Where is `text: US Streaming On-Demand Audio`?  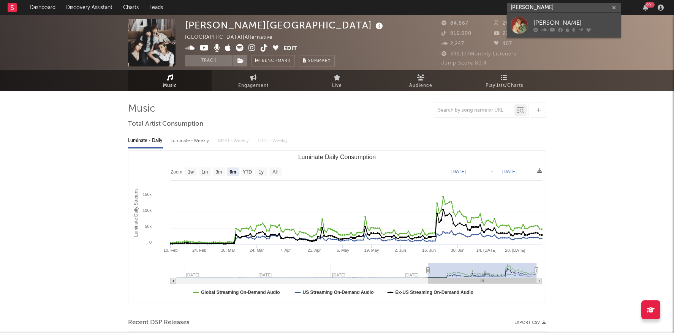 text: US Streaming On-Demand Audio is located at coordinates (338, 292).